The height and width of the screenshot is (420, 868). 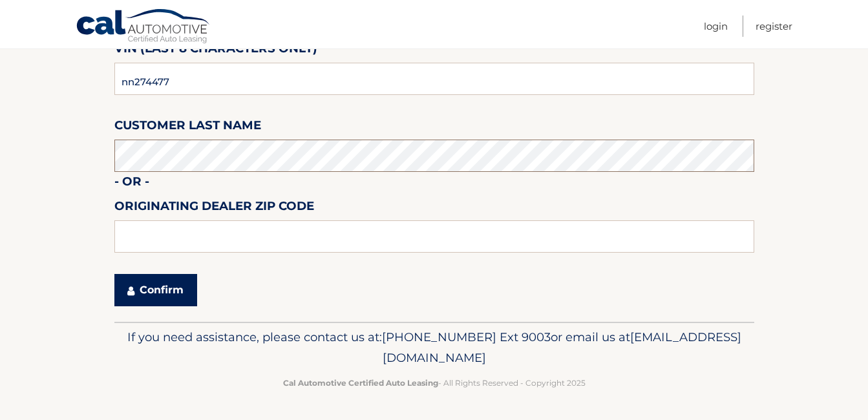 I want to click on a: Cal Automotive, so click(x=143, y=27).